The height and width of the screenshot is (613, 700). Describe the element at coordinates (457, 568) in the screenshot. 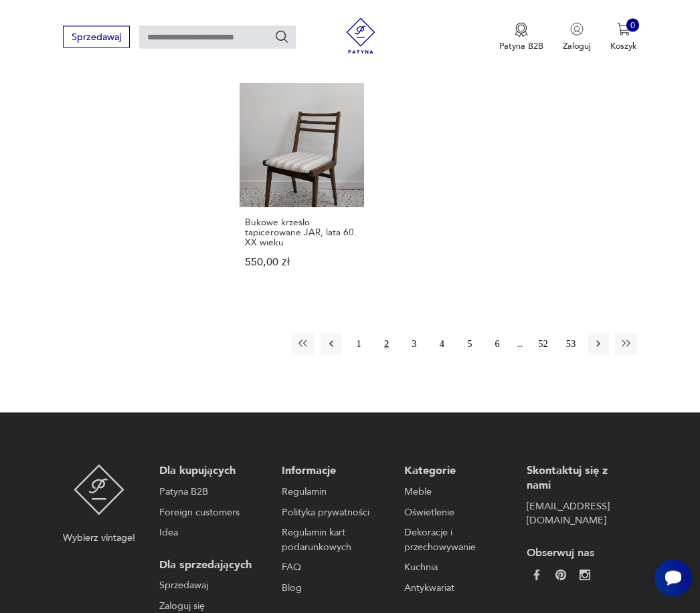

I see `a: Kuchnia` at that location.